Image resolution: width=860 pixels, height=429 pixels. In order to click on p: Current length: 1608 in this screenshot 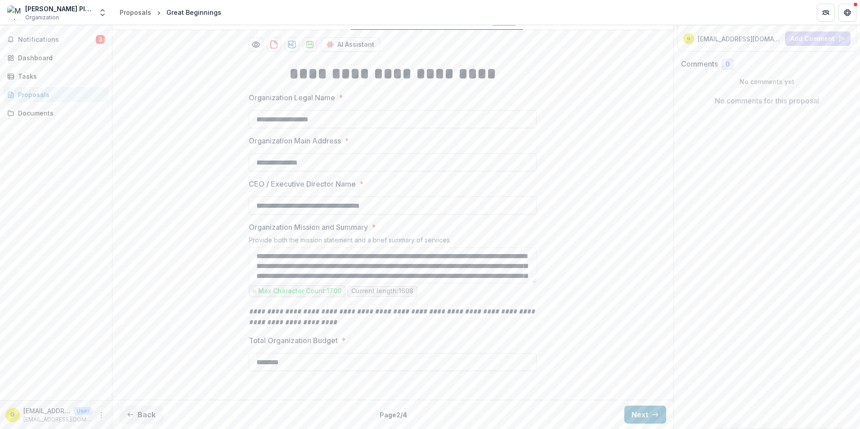, I will do `click(382, 291)`.